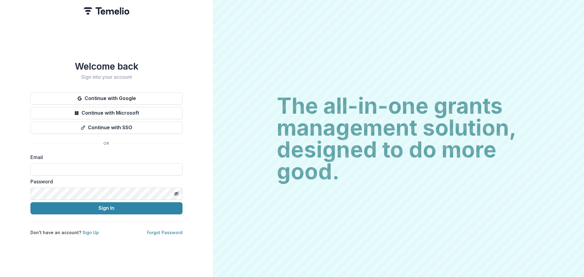 Image resolution: width=584 pixels, height=277 pixels. Describe the element at coordinates (106, 11) in the screenshot. I see `img: Temelio` at that location.